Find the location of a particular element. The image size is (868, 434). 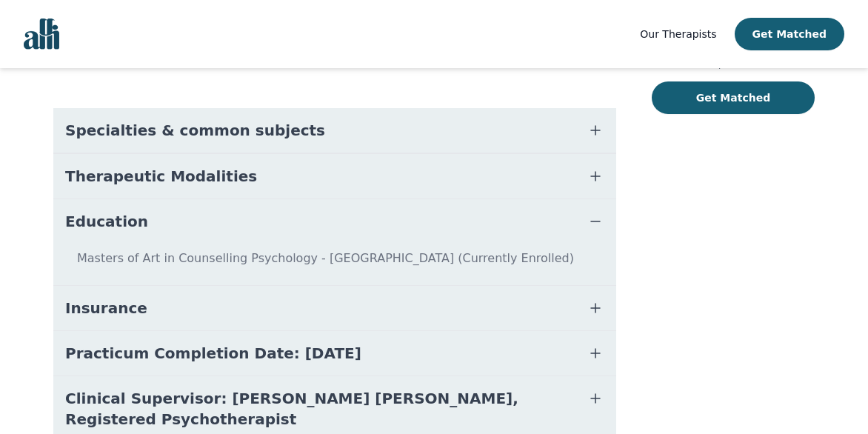

button: Insurance is located at coordinates (335, 308).